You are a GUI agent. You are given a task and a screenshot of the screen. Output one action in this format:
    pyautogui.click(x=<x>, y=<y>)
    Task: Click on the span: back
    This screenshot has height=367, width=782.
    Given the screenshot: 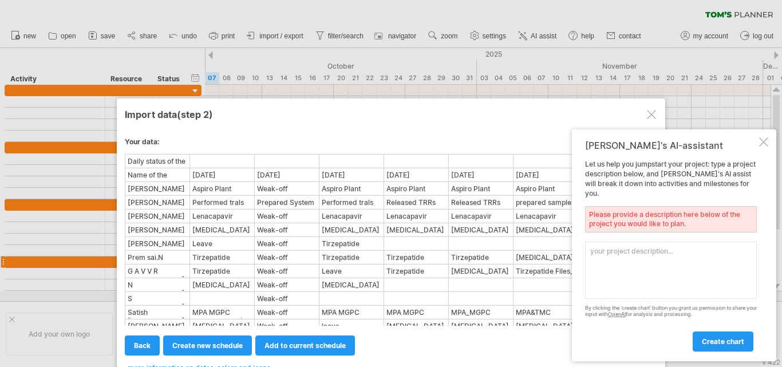 What is the action you would take?
    pyautogui.click(x=142, y=345)
    